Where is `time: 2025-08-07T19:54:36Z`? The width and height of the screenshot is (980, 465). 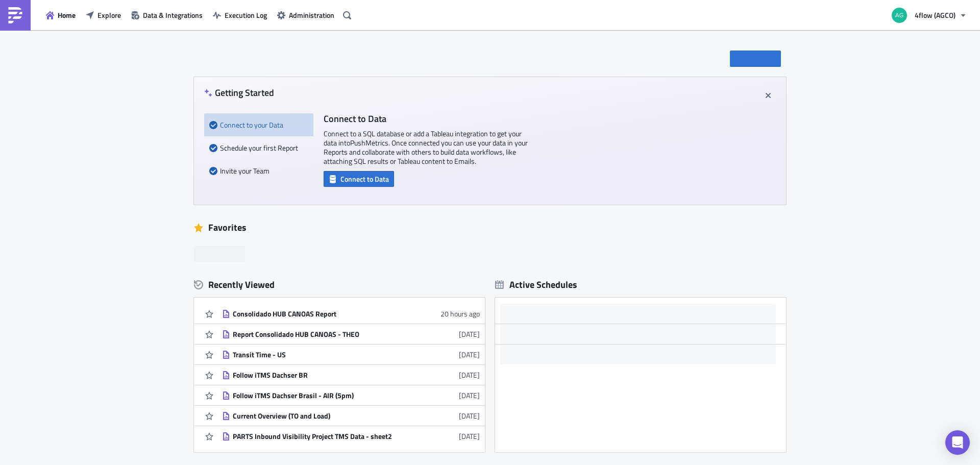
time: 2025-08-07T19:54:36Z is located at coordinates (469, 374).